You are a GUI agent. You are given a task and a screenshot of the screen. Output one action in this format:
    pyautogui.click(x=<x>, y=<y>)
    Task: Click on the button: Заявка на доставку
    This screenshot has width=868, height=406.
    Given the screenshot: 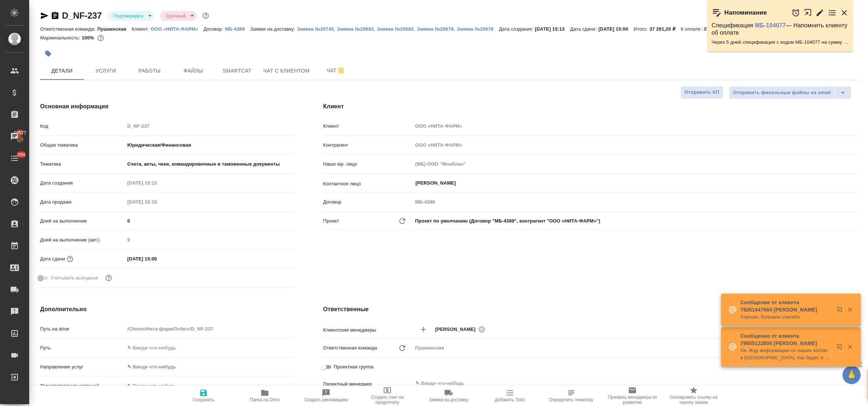 What is the action you would take?
    pyautogui.click(x=449, y=396)
    